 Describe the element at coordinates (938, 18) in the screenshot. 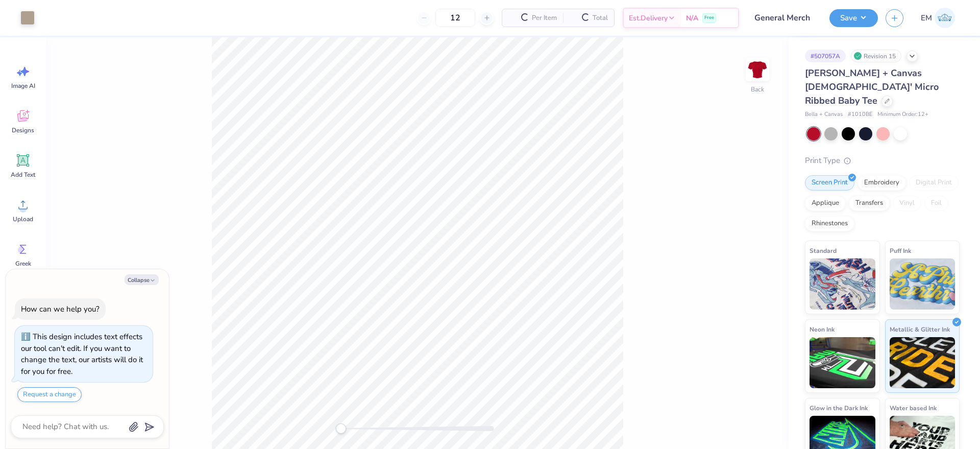

I see `a: EM` at that location.